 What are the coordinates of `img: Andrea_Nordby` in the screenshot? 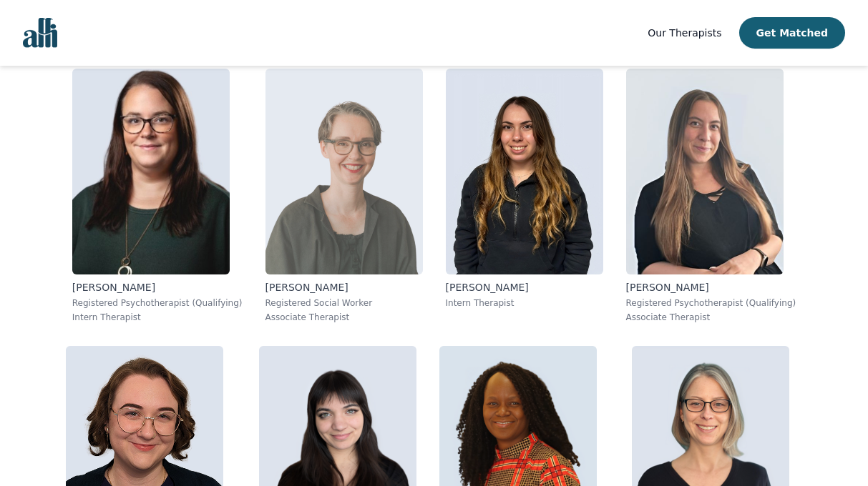 It's located at (151, 172).